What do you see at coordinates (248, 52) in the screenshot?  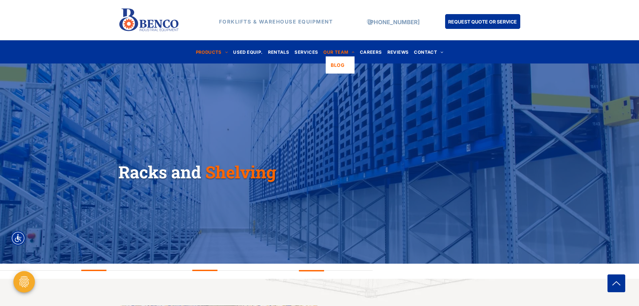 I see `a: USED EQUIP.` at bounding box center [248, 52].